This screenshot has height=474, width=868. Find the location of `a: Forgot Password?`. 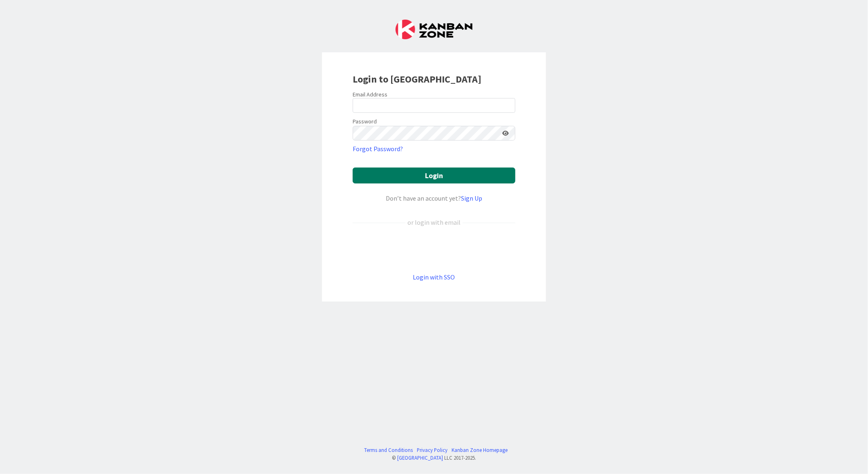

a: Forgot Password? is located at coordinates (378, 149).